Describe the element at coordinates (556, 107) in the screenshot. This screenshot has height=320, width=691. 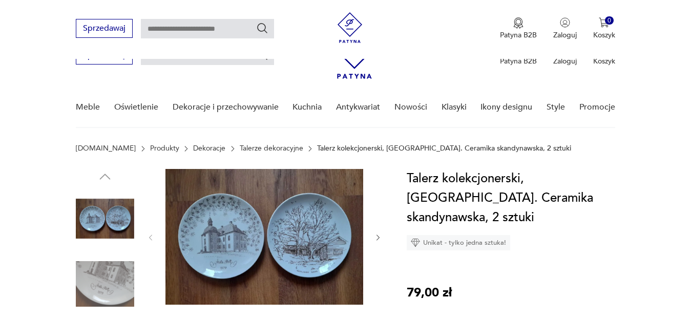
I see `a: Style` at that location.